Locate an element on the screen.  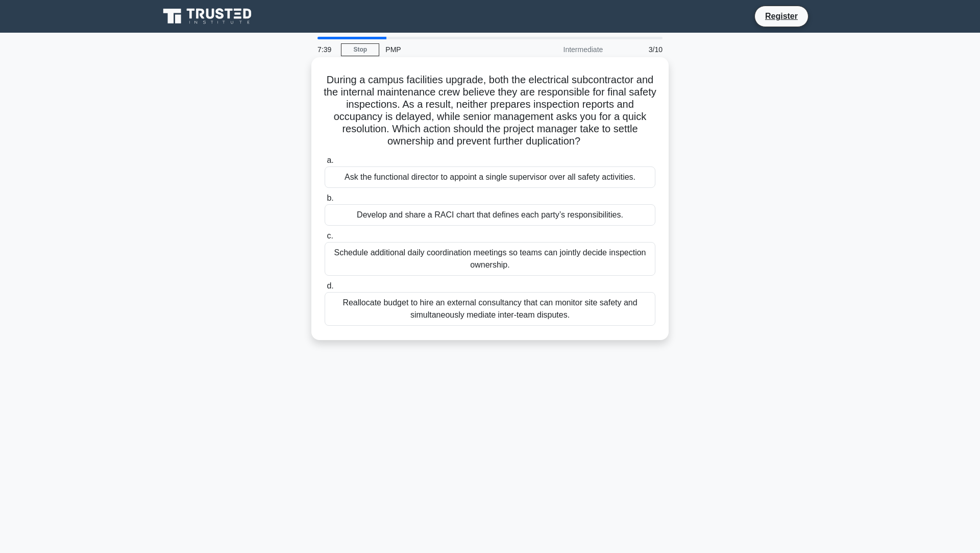
div: 3/10 is located at coordinates (638, 50).